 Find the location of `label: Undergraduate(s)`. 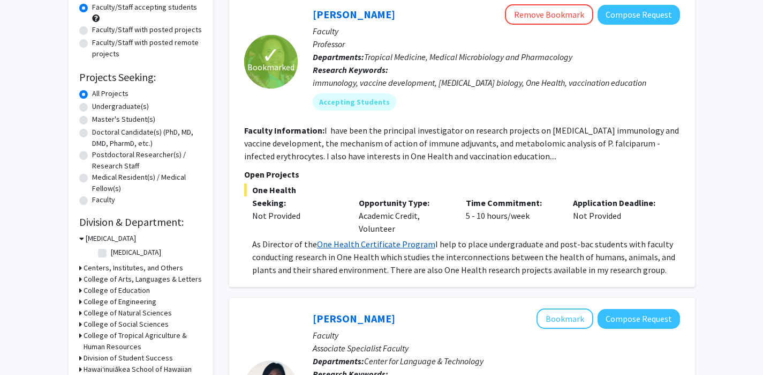

label: Undergraduate(s) is located at coordinates (121, 106).